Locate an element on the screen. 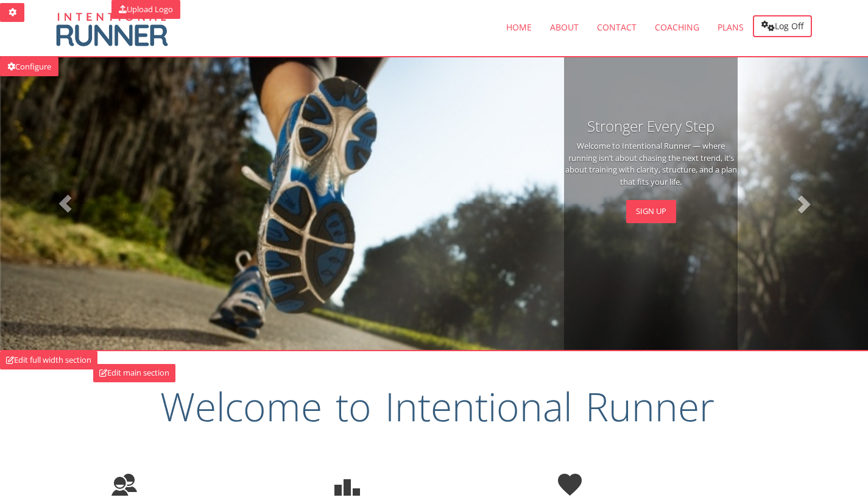 This screenshot has width=868, height=503. a: About is located at coordinates (565, 28).